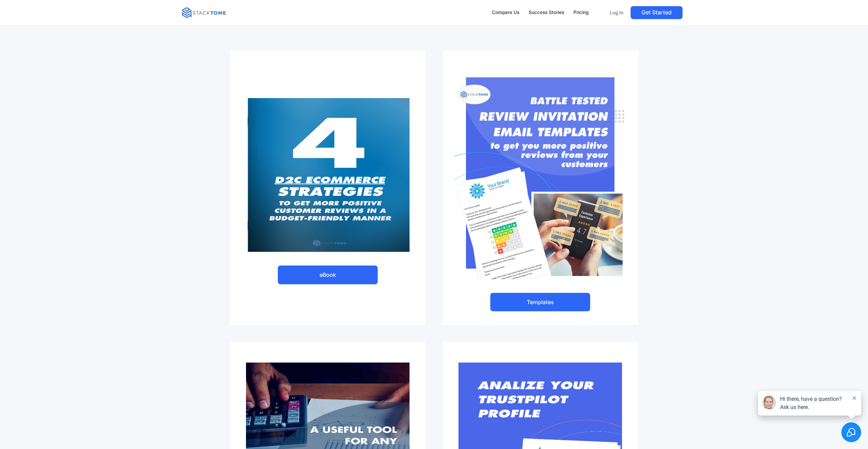 The width and height of the screenshot is (868, 449). What do you see at coordinates (656, 13) in the screenshot?
I see `a: Get Started` at bounding box center [656, 13].